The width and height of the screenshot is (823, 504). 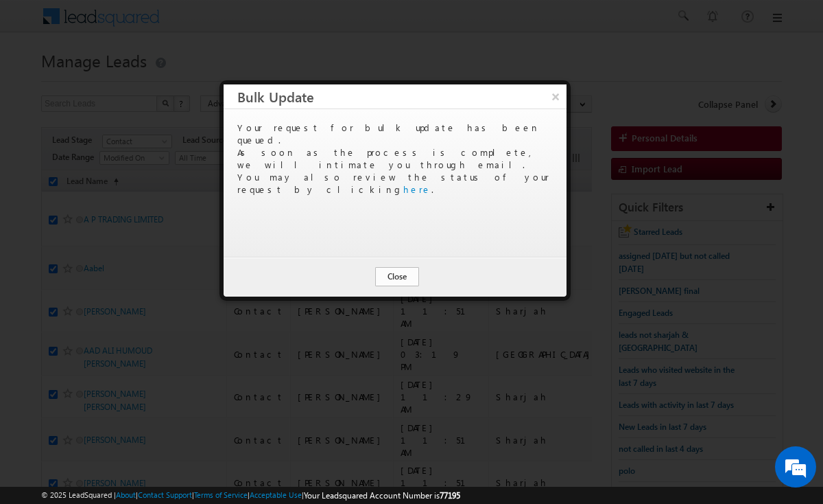 What do you see at coordinates (394, 159) in the screenshot?
I see `div: Your request for bulk update has been queued. As soon as the process is complete, we will intimat...` at bounding box center [394, 159].